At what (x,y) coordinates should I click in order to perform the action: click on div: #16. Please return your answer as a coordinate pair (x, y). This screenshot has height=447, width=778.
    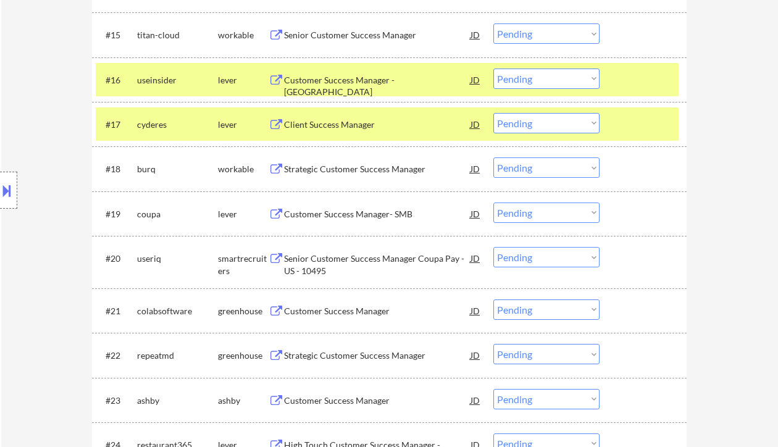
    Looking at the image, I should click on (116, 80).